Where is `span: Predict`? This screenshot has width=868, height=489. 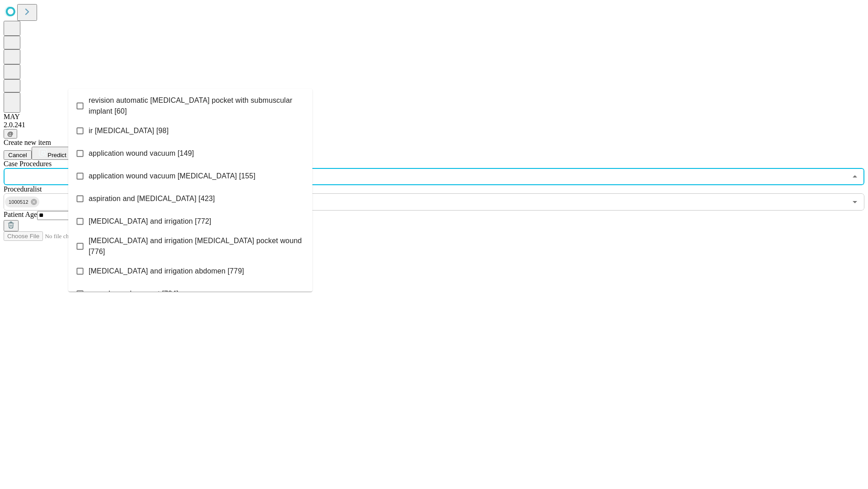
span: Predict is located at coordinates (57, 155).